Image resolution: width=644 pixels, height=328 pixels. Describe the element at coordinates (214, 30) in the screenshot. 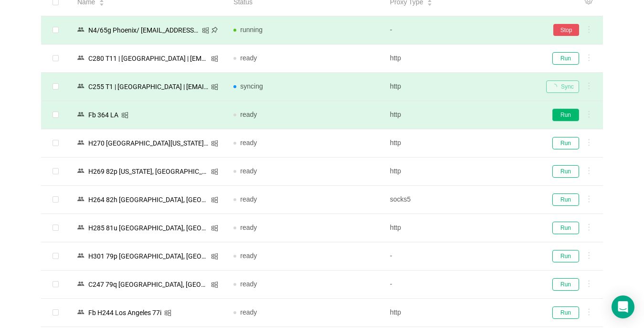

I see `i: icon: pushpin` at that location.